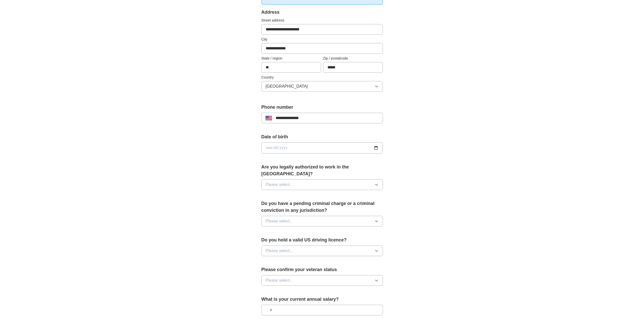 This screenshot has height=322, width=644. I want to click on div: Address, so click(322, 12).